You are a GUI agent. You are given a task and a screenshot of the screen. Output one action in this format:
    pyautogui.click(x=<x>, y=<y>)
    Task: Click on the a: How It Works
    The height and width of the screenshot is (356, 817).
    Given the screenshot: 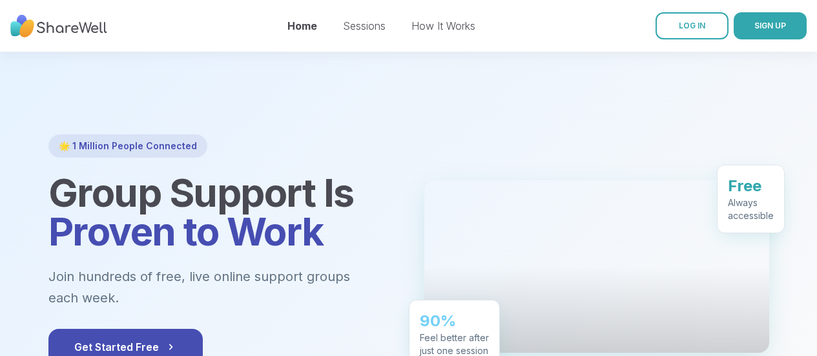 What is the action you would take?
    pyautogui.click(x=443, y=26)
    